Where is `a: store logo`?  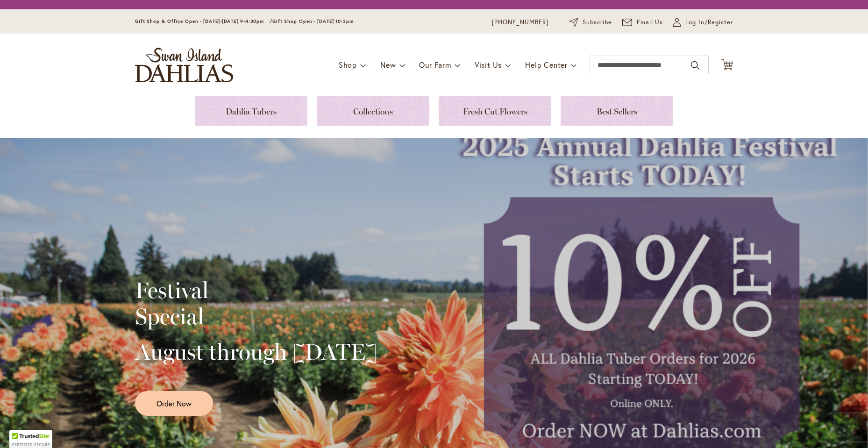
a: store logo is located at coordinates (184, 65).